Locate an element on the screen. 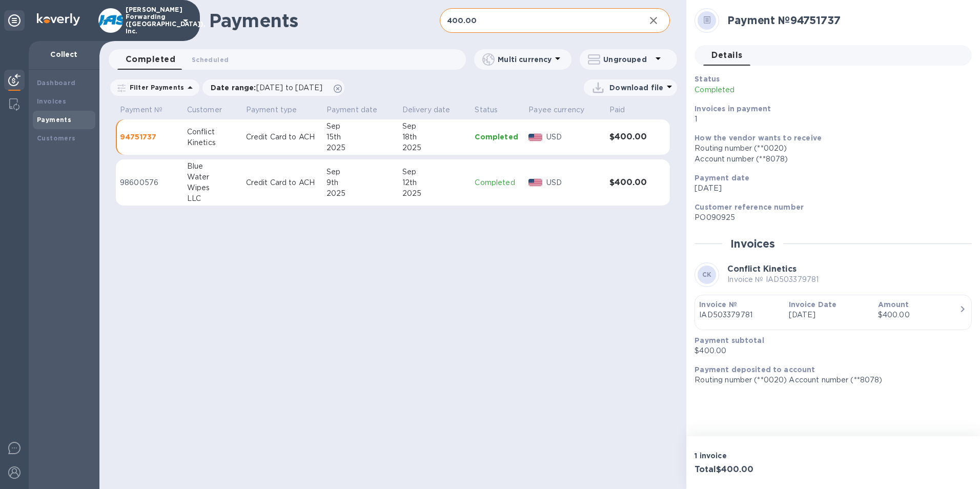 Image resolution: width=980 pixels, height=489 pixels. h3: Total $400.00 is located at coordinates (761, 470).